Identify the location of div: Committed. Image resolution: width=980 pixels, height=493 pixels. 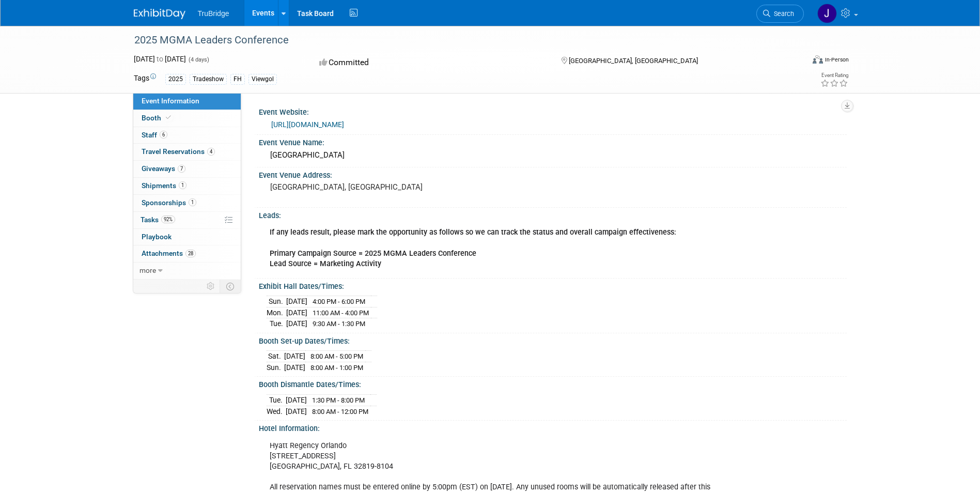
(430, 63).